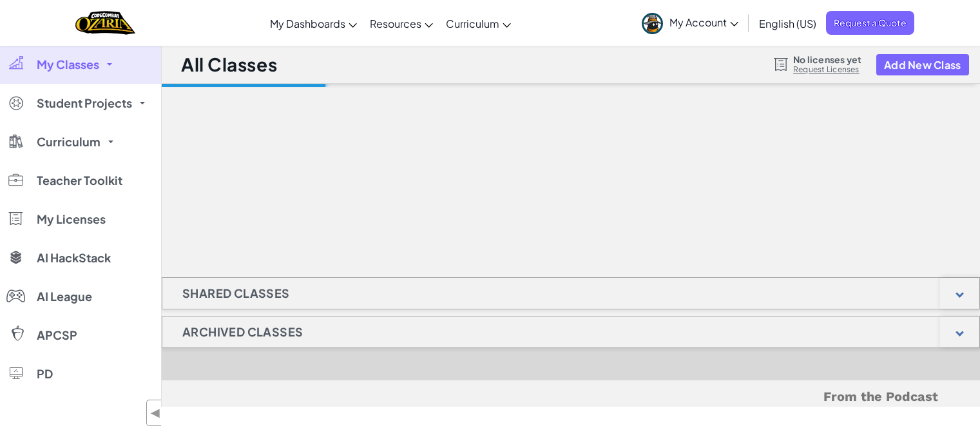 This screenshot has height=448, width=980. What do you see at coordinates (313, 23) in the screenshot?
I see `a: My Dashboards` at bounding box center [313, 23].